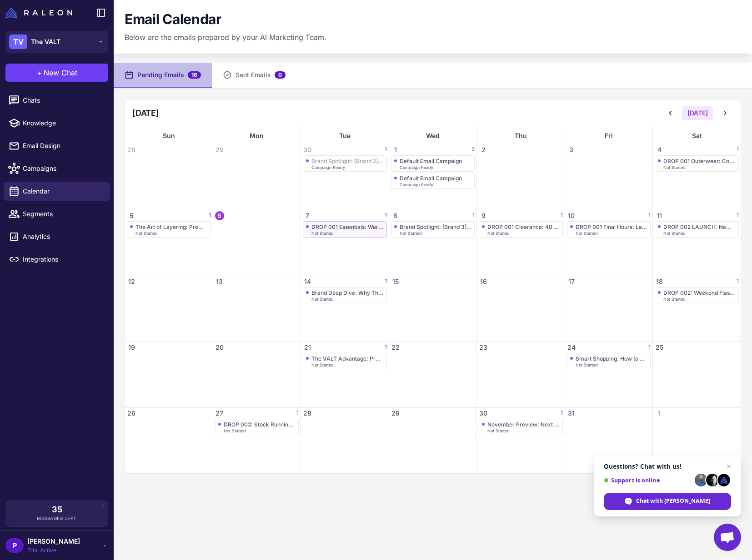 Image resolution: width=752 pixels, height=560 pixels. I want to click on span: 31, so click(571, 413).